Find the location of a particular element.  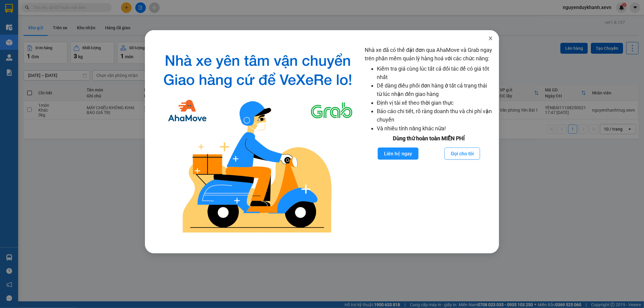

button: Gọi cho tôi is located at coordinates (462, 154).